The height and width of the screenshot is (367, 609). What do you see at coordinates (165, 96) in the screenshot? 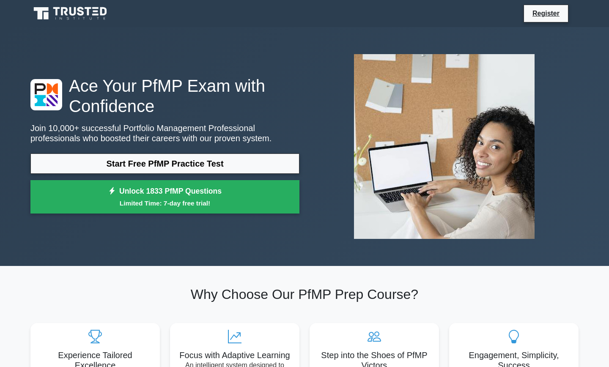
I see `h1: Ace Your PfMP Exam with Confidence` at bounding box center [165, 96].